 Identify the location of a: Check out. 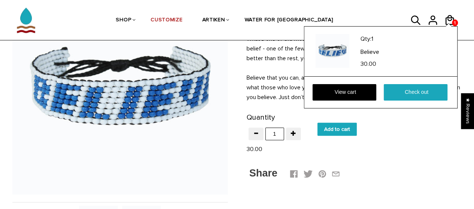
(415, 92).